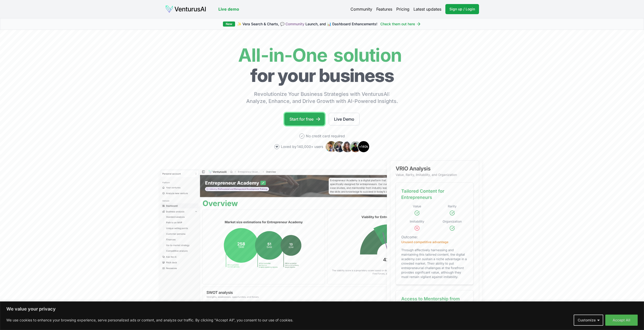 The image size is (644, 330). Describe the element at coordinates (339, 146) in the screenshot. I see `img: Avatar 2` at that location.